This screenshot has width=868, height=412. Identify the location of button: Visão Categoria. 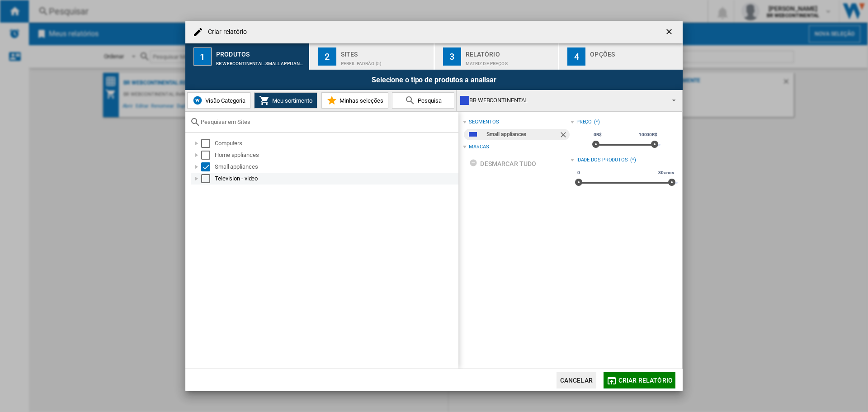
(219, 100).